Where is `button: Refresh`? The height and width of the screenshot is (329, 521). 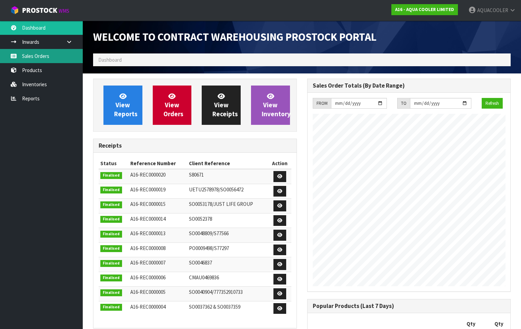 button: Refresh is located at coordinates (492, 103).